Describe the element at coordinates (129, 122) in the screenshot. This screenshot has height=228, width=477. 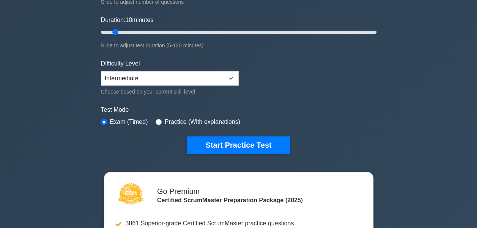
I see `label: Exam (Timed)` at that location.